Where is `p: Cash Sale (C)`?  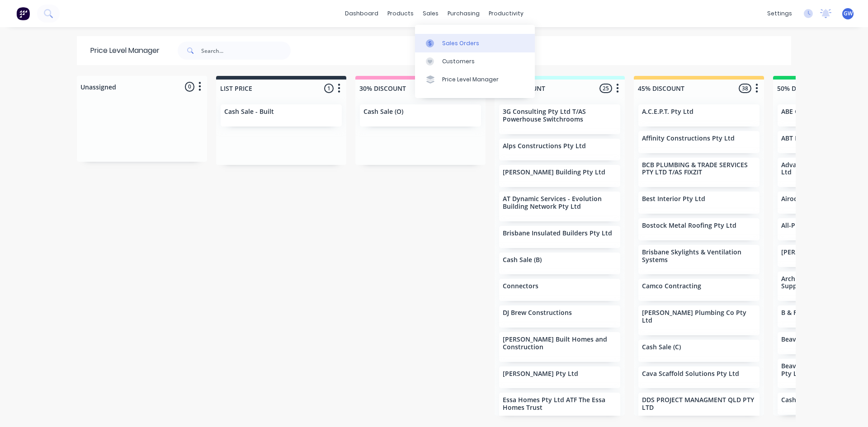 p: Cash Sale (C) is located at coordinates (661, 347).